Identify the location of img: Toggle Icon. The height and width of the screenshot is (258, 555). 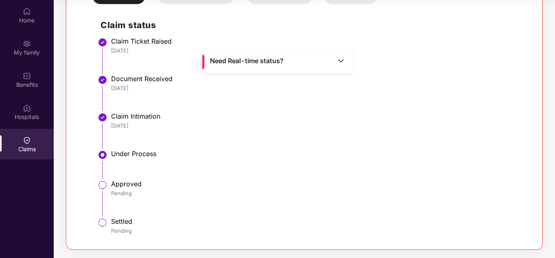
(341, 61).